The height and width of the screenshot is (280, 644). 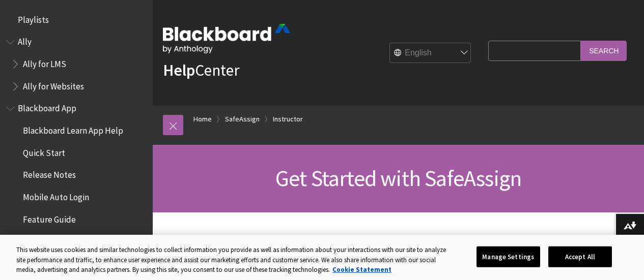 What do you see at coordinates (44, 62) in the screenshot?
I see `span: Ally for LMS` at bounding box center [44, 62].